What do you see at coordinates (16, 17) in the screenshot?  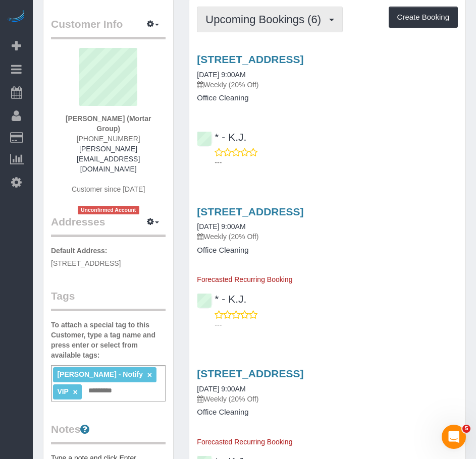 I see `a: Automaid Logo` at bounding box center [16, 17].